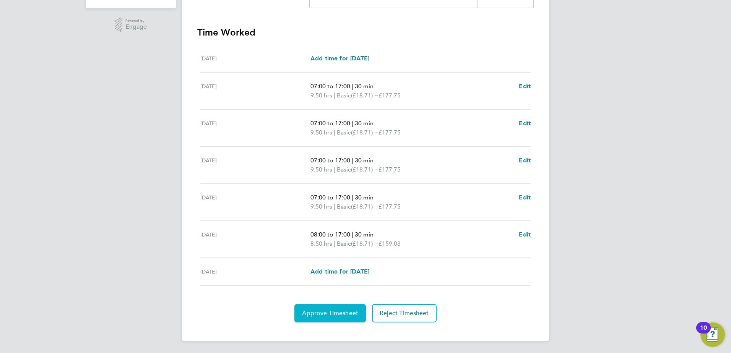 The width and height of the screenshot is (731, 353). I want to click on span: Reject Timesheet, so click(404, 314).